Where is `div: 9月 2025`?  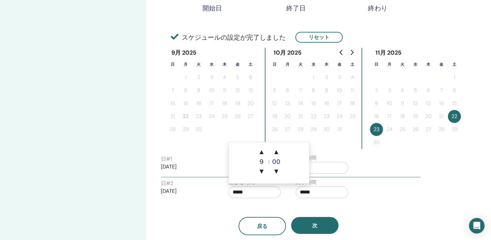 div: 9月 2025 is located at coordinates (184, 53).